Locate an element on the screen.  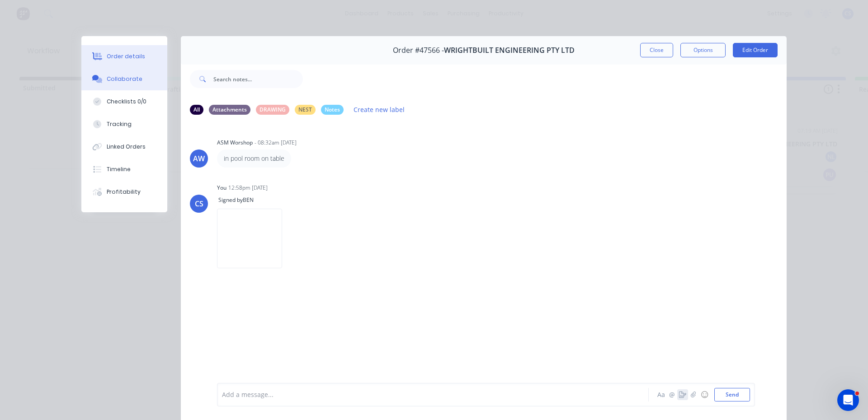
button: Close is located at coordinates (656, 50).